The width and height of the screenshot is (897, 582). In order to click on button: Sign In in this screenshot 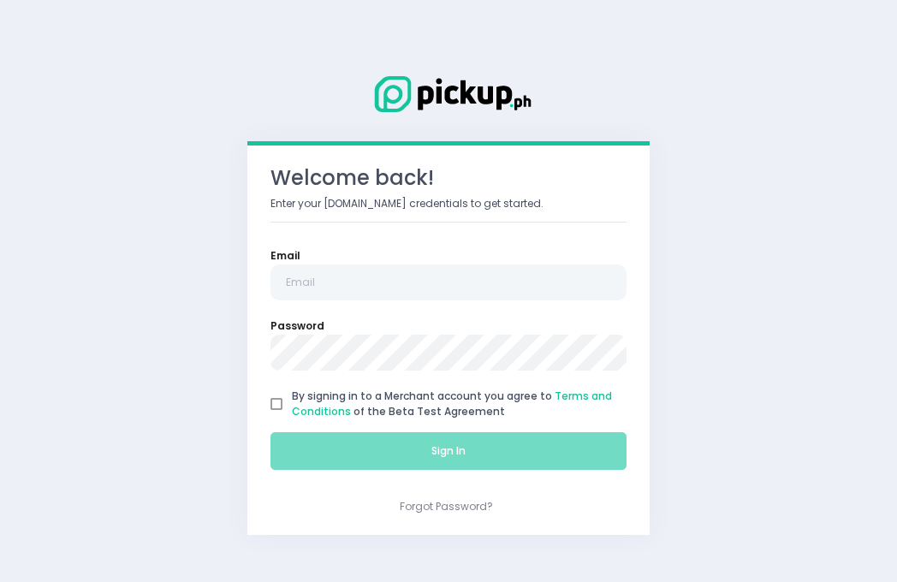, I will do `click(449, 451)`.